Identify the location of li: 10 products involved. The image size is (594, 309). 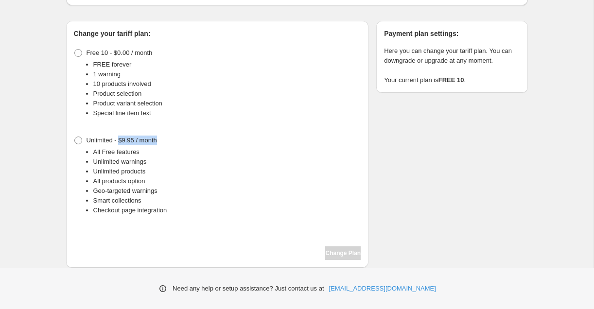
(227, 84).